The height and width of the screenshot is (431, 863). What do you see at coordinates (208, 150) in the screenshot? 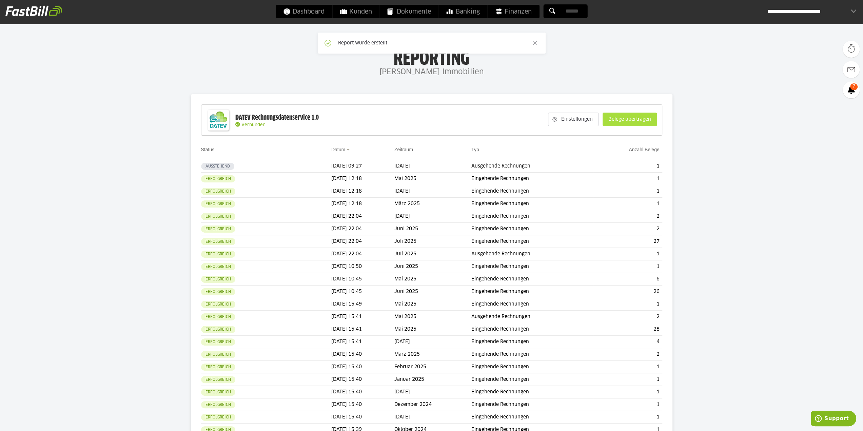
I see `a: Status` at bounding box center [208, 150].